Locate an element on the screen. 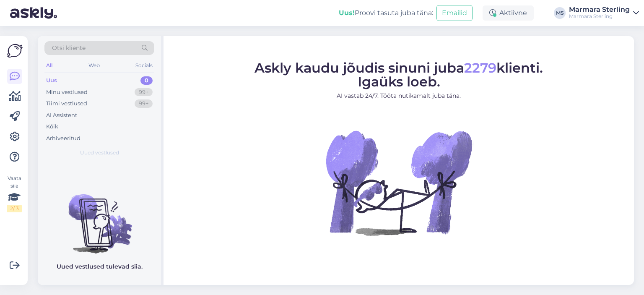 The width and height of the screenshot is (644, 295). img: No chats is located at coordinates (99, 217).